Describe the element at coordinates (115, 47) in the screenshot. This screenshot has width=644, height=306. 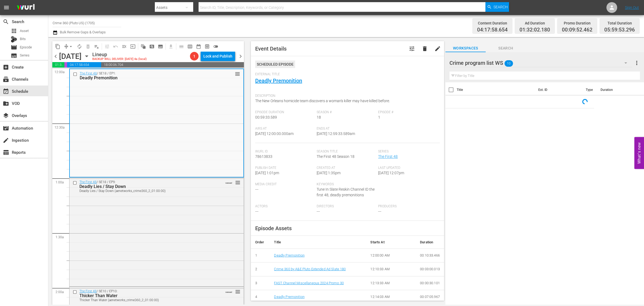
I see `span: Revert to Primary Episode` at that location.